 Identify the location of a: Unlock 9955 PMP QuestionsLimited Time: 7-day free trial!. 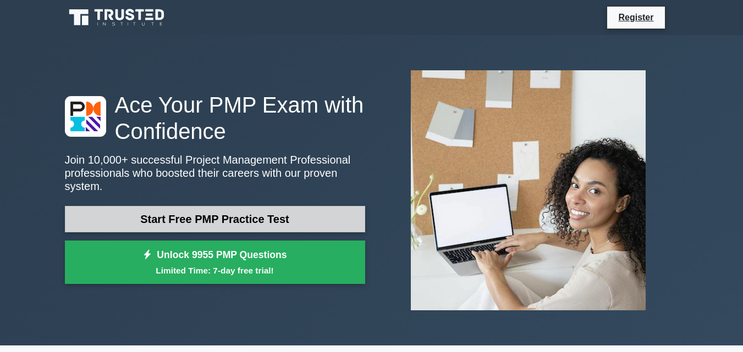
(215, 263).